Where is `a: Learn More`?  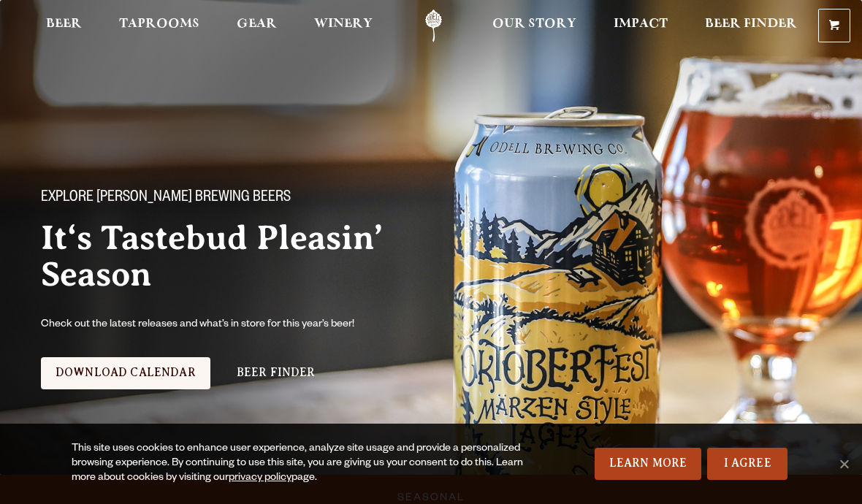 a: Learn More is located at coordinates (648, 464).